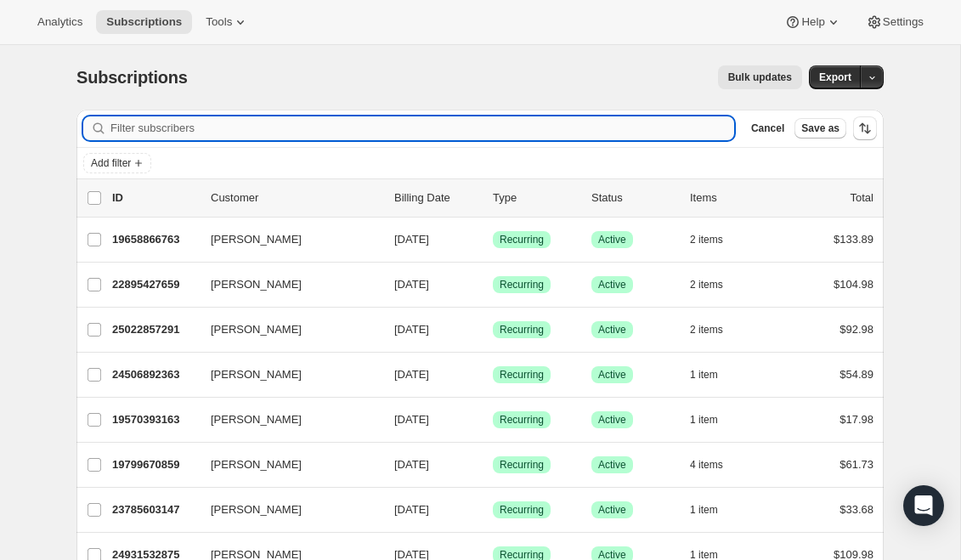  Describe the element at coordinates (155, 464) in the screenshot. I see `p: 19799670859` at that location.